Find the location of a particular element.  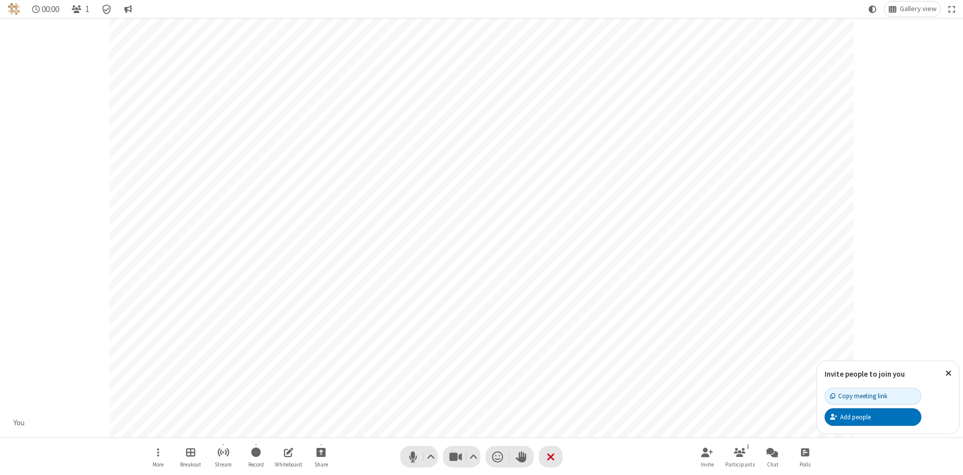

span: Share is located at coordinates (321, 464).